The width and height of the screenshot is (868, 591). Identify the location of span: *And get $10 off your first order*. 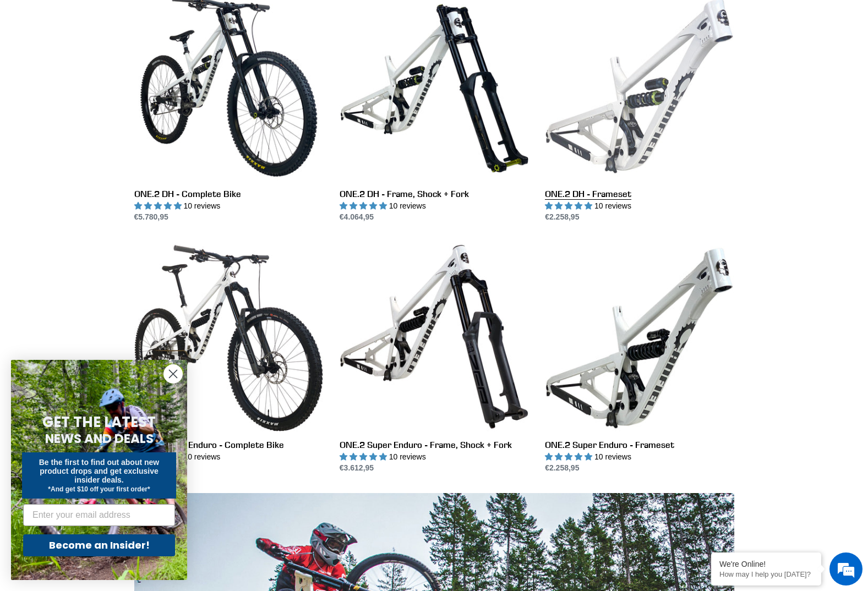
(99, 489).